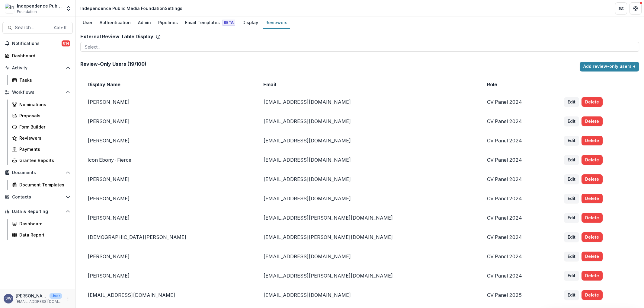 The height and width of the screenshot is (308, 644). Describe the element at coordinates (38, 211) in the screenshot. I see `button: Open Data & Reporting` at that location.